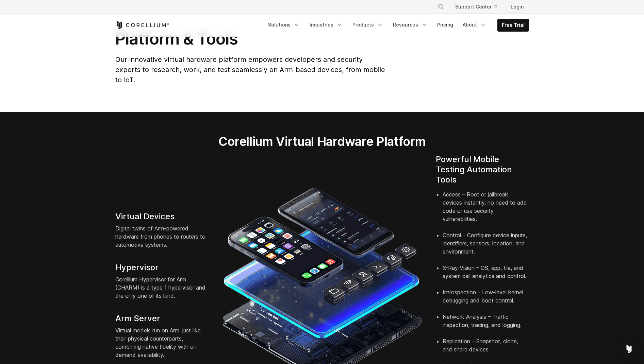 The height and width of the screenshot is (364, 644). Describe the element at coordinates (486, 300) in the screenshot. I see `li: Introspection – Low-level kernel debugging and boot control.` at that location.